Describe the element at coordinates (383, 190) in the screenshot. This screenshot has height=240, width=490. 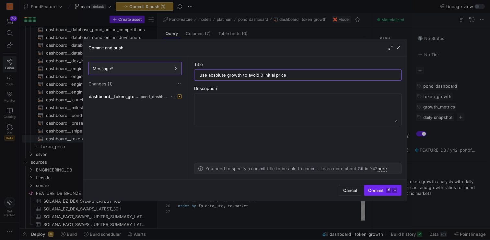
I see `span: Commit` at that location.